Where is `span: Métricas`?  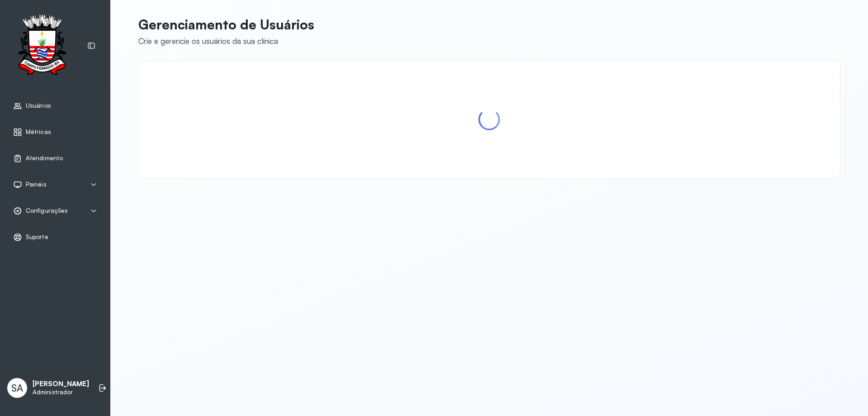
span: Métricas is located at coordinates (38, 132).